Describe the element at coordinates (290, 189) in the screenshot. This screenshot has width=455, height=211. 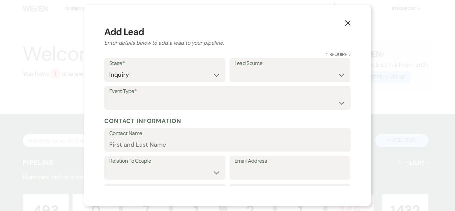
I see `label: Preferred Contact Method` at that location.